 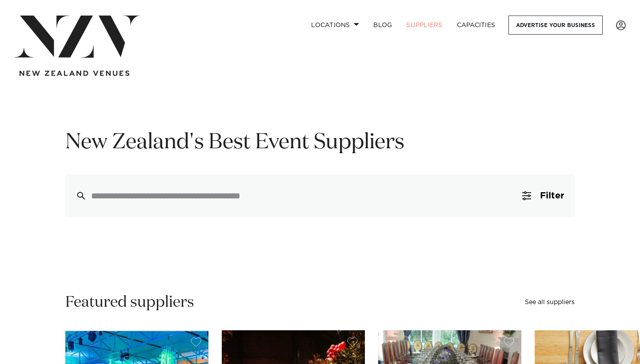 What do you see at coordinates (382, 25) in the screenshot?
I see `a: BLOG` at bounding box center [382, 25].